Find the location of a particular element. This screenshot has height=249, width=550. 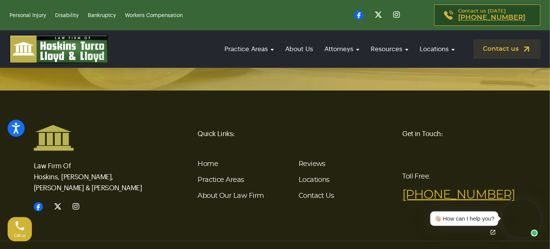

a: Home is located at coordinates (208, 164).